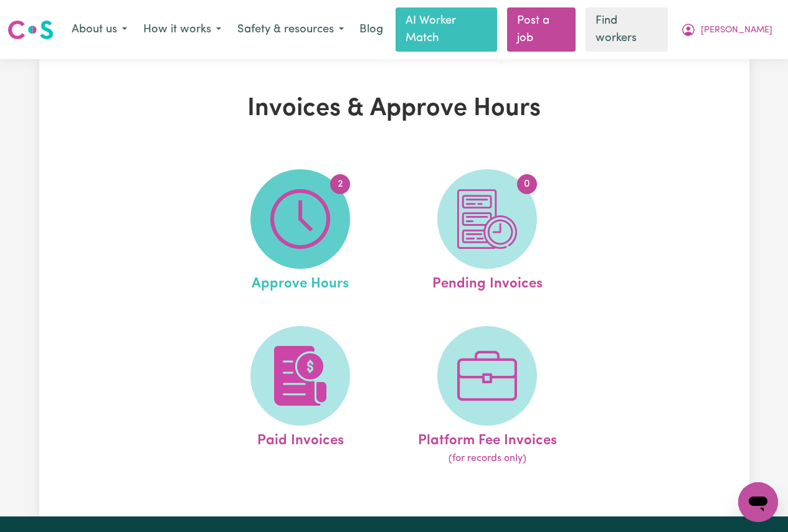 The width and height of the screenshot is (788, 532). Describe the element at coordinates (99, 30) in the screenshot. I see `button: About us` at that location.